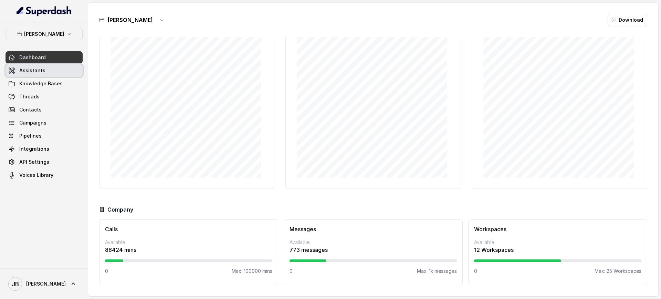 The height and width of the screenshot is (299, 661). Describe the element at coordinates (30, 136) in the screenshot. I see `span: Pipelines` at that location.